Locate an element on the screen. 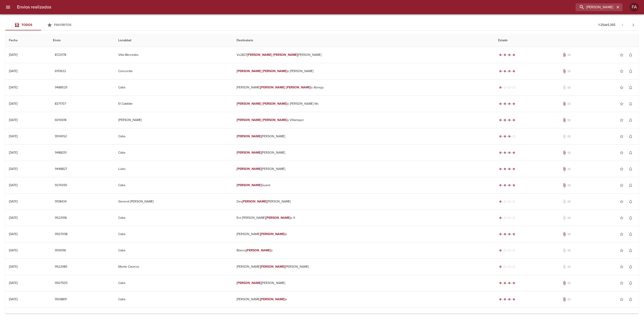  span: 9507098 is located at coordinates (61, 234).